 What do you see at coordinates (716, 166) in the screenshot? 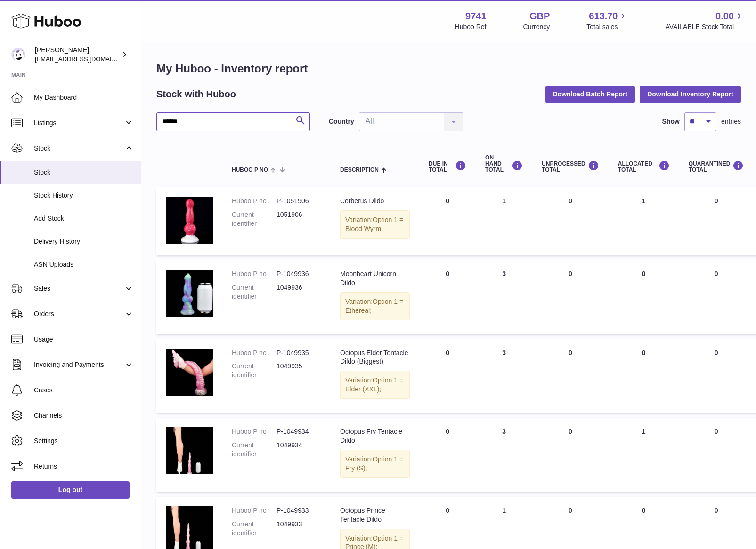
I see `div: QUARANTINED Total` at bounding box center [716, 166].